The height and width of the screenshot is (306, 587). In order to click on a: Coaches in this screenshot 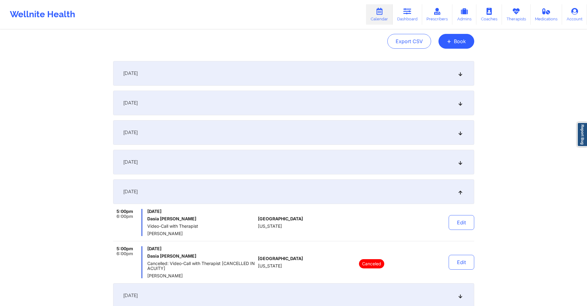, I will do `click(489, 14)`.